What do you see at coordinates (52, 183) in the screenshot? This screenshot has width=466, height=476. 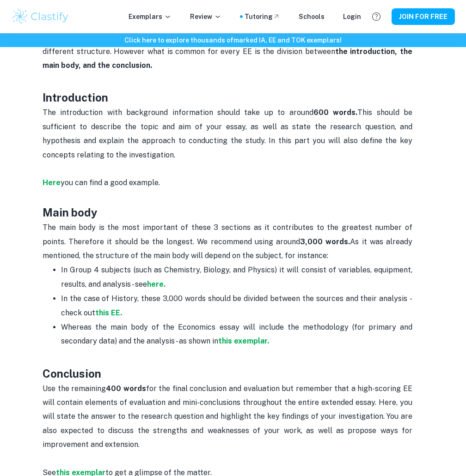 I see `strong: Here` at bounding box center [52, 183].